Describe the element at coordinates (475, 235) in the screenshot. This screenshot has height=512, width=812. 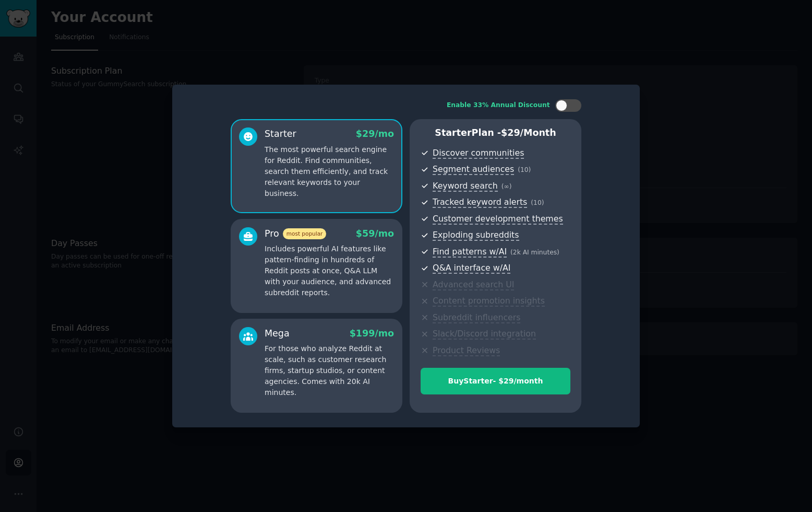
I see `span: Exploding subreddits` at that location.